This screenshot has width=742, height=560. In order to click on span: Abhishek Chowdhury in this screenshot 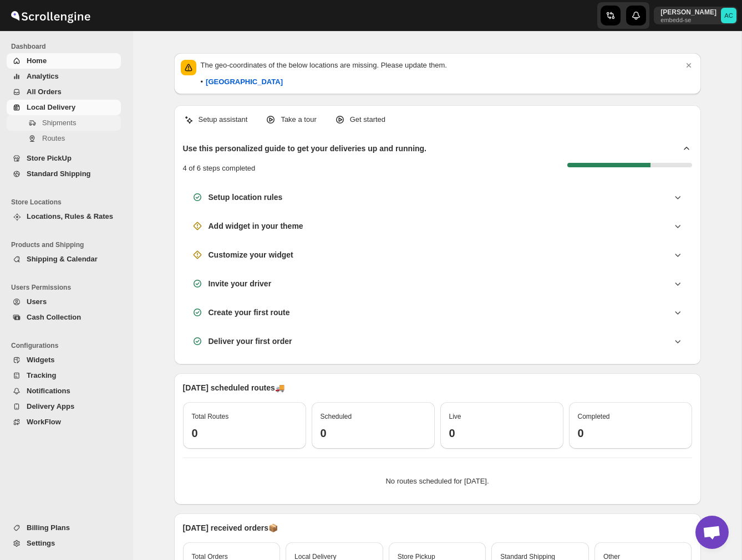, I will do `click(728, 16)`.